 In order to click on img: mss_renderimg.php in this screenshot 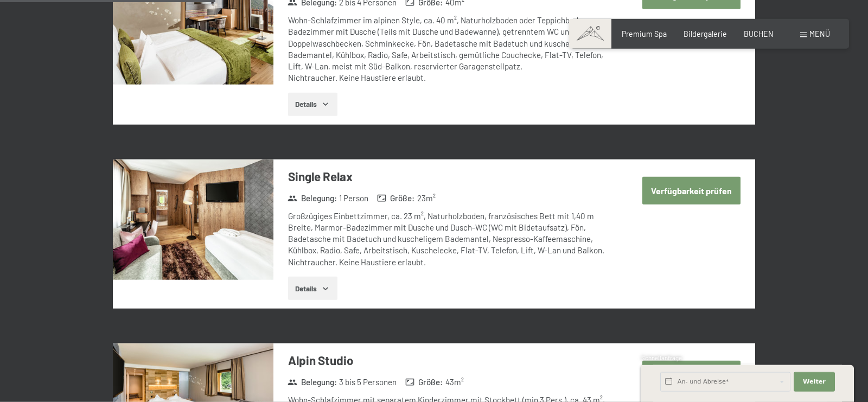, I will do `click(193, 220)`.